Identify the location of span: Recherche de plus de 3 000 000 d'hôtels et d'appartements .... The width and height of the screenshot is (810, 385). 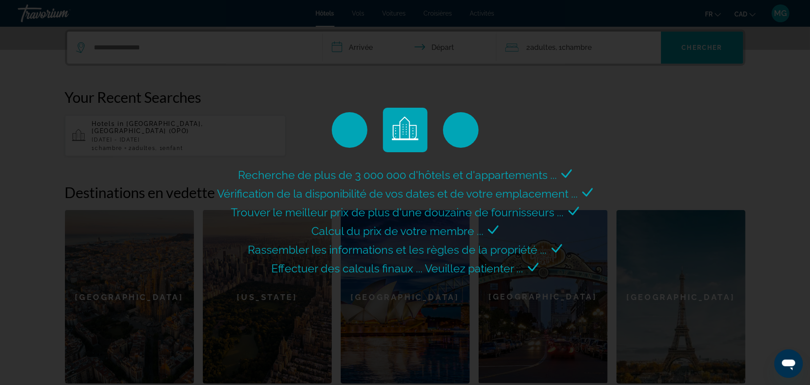
(397, 175).